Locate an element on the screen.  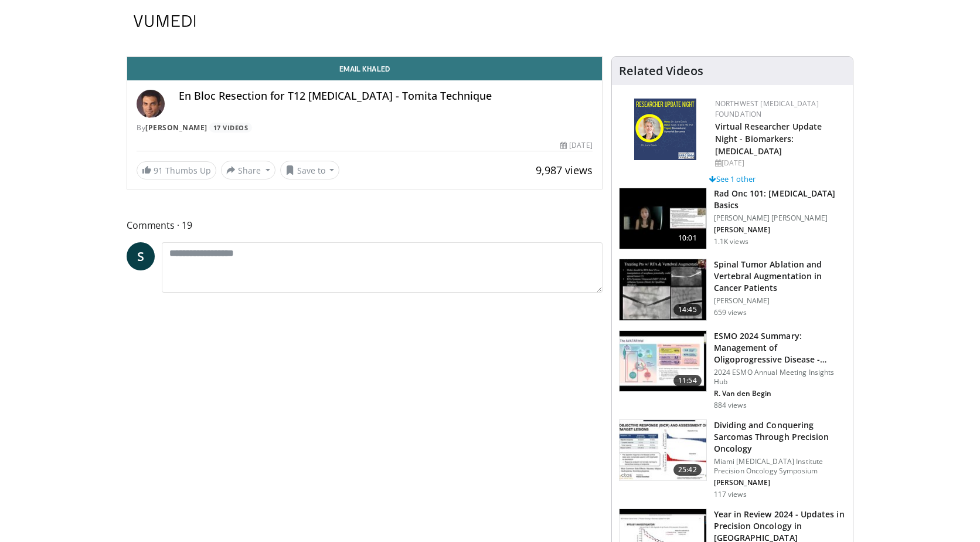
a: 91 Thumbs Up is located at coordinates (176, 170).